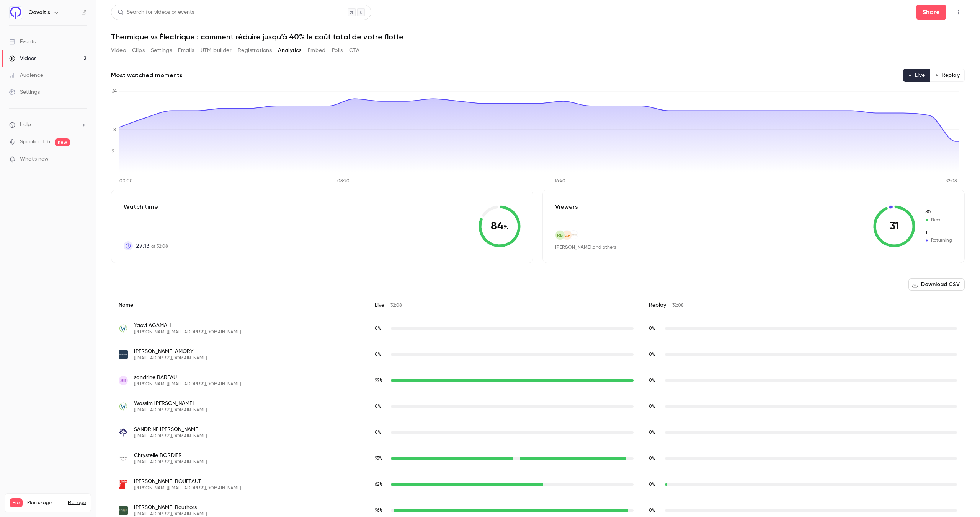 This screenshot has height=517, width=980. Describe the element at coordinates (238, 306) in the screenshot. I see `div: Name` at that location.